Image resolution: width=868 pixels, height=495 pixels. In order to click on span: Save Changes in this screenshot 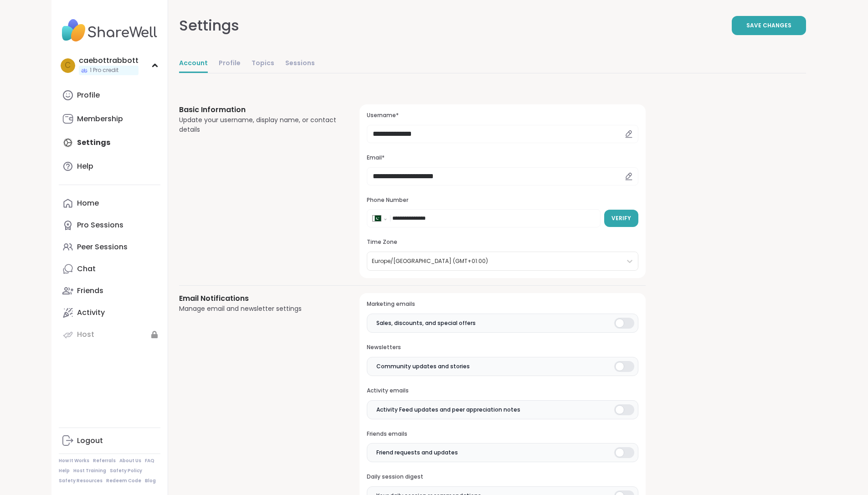, I will do `click(769, 26)`.